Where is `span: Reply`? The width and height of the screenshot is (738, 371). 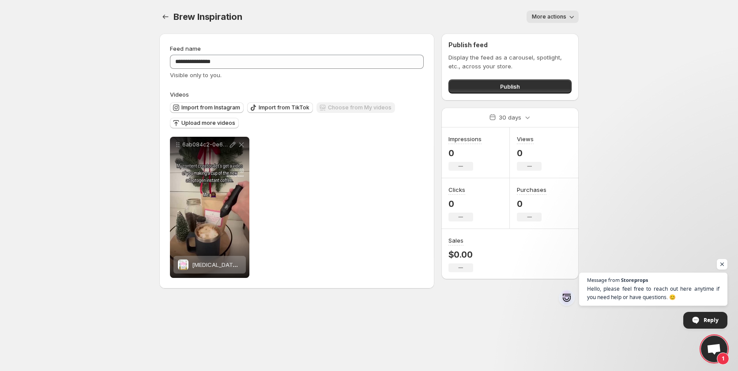
span: Reply is located at coordinates (711, 320).